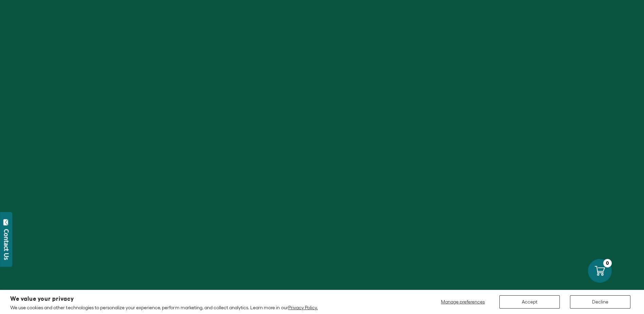 The height and width of the screenshot is (314, 644). Describe the element at coordinates (607, 263) in the screenshot. I see `div: 0` at that location.